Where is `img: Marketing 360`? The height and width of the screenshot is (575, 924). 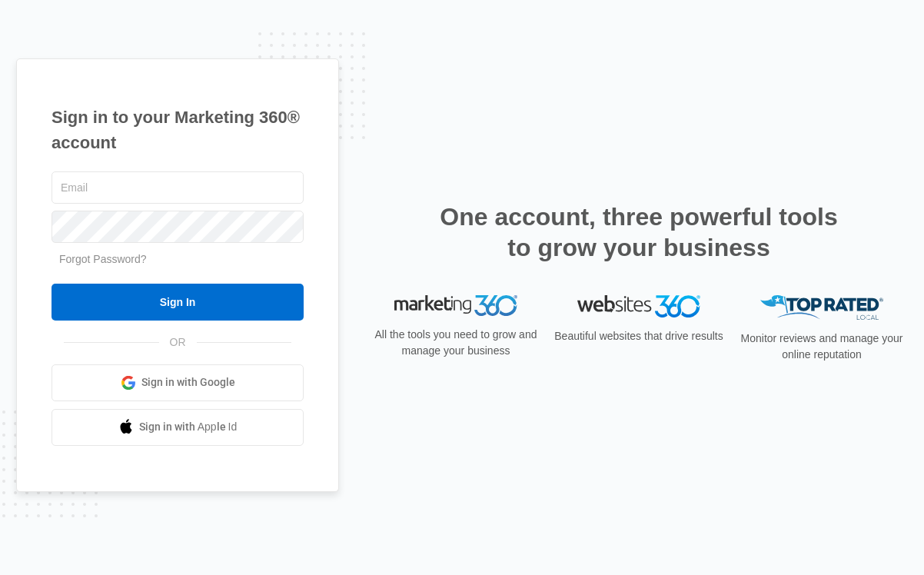 img: Marketing 360 is located at coordinates (456, 306).